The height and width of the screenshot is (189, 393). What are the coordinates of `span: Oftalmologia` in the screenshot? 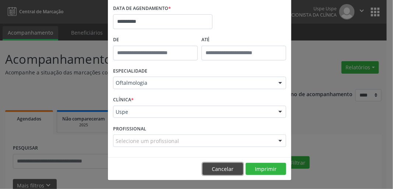 It's located at (193, 83).